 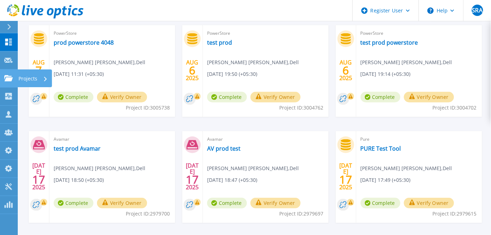 What do you see at coordinates (477, 10) in the screenshot?
I see `span: SRA` at bounding box center [477, 10].